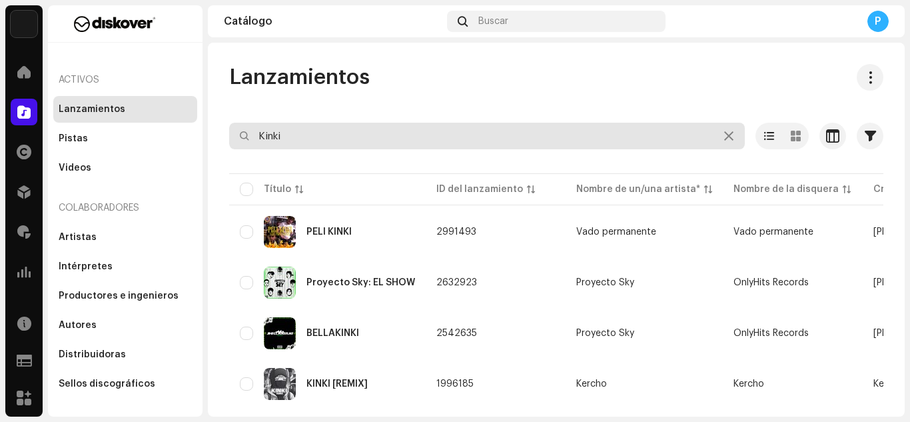 The height and width of the screenshot is (422, 910). What do you see at coordinates (125, 325) in the screenshot?
I see `re-m-nav-item: Autores` at bounding box center [125, 325].